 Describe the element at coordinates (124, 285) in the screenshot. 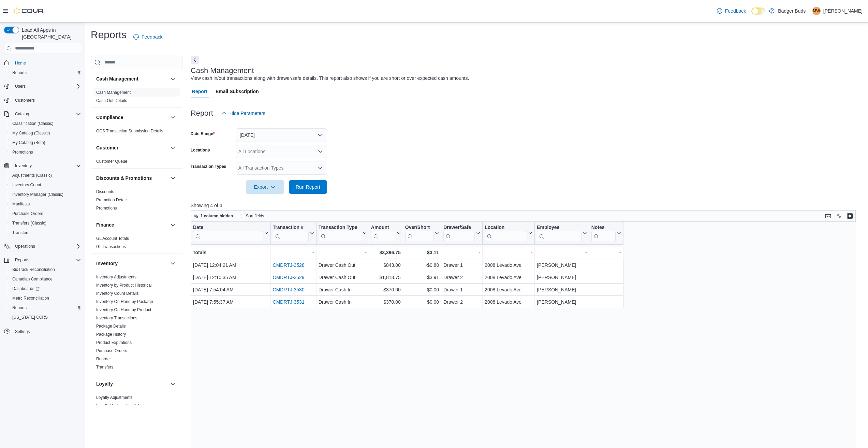

I see `a: Inventory by Product Historical` at that location.